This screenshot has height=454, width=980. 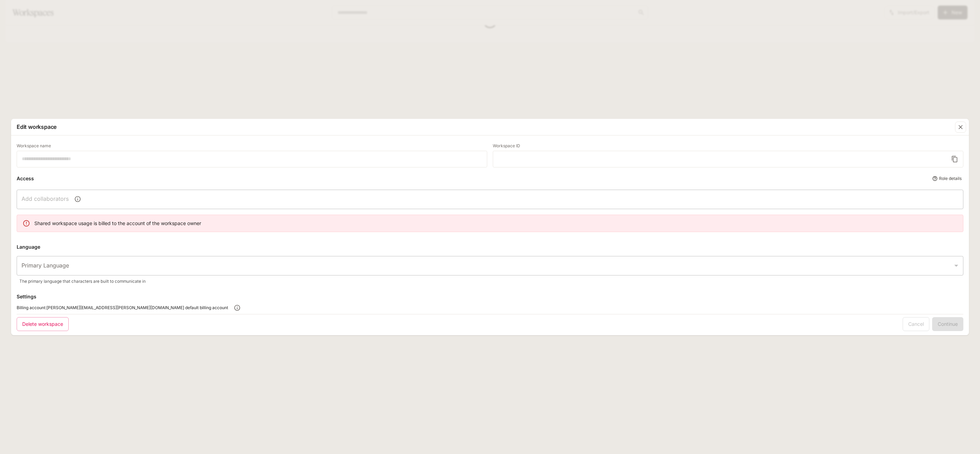 I want to click on div: Shared workspace usage is billed to the account of the workspace owner, so click(x=118, y=223).